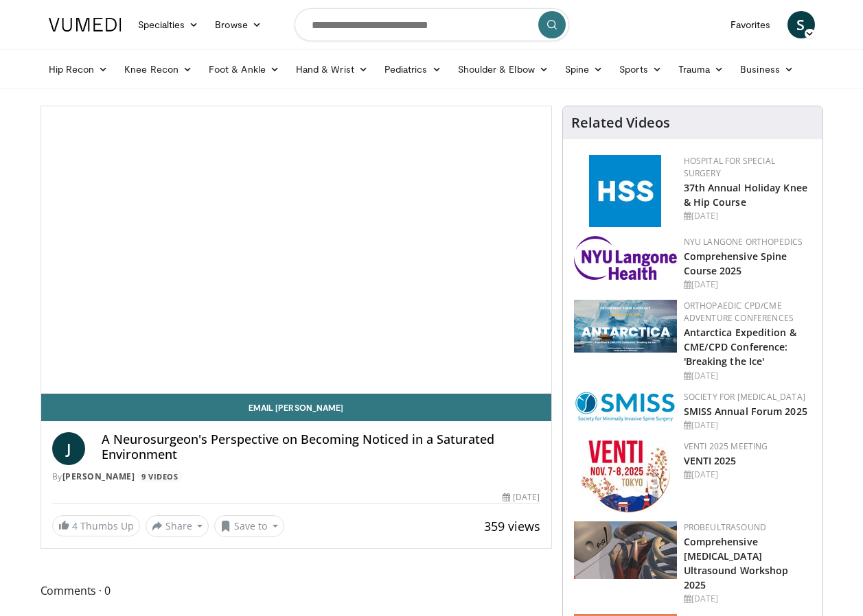 Image resolution: width=863 pixels, height=616 pixels. What do you see at coordinates (583, 69) in the screenshot?
I see `a: Spine` at bounding box center [583, 69].